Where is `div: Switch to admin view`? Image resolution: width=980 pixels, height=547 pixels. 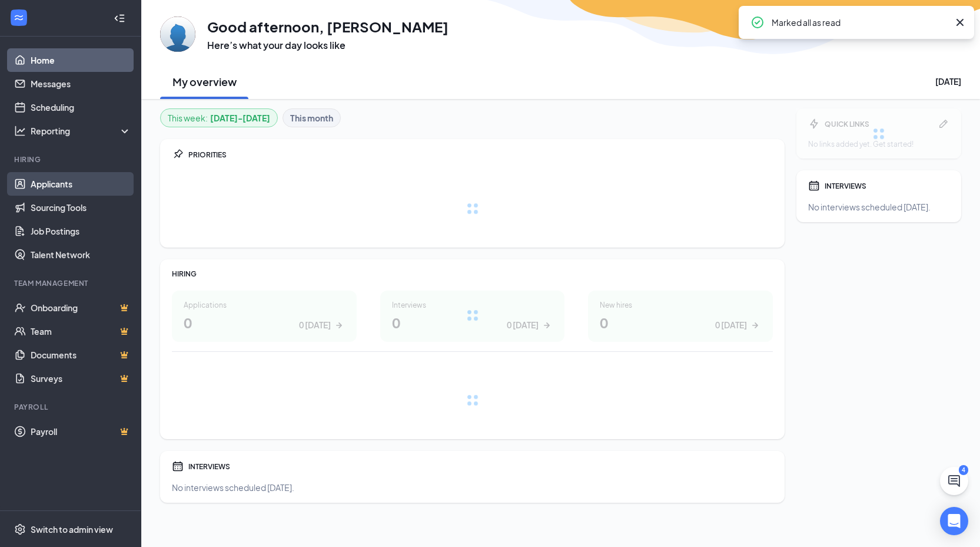 div: Switch to admin view is located at coordinates (72, 529).